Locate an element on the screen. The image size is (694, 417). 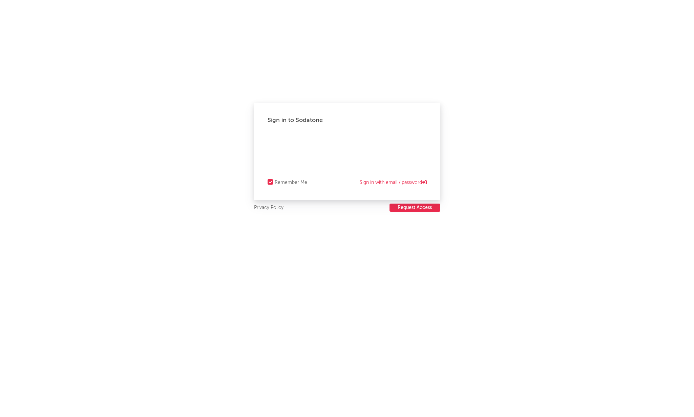
div: Remember Me is located at coordinates (291, 183).